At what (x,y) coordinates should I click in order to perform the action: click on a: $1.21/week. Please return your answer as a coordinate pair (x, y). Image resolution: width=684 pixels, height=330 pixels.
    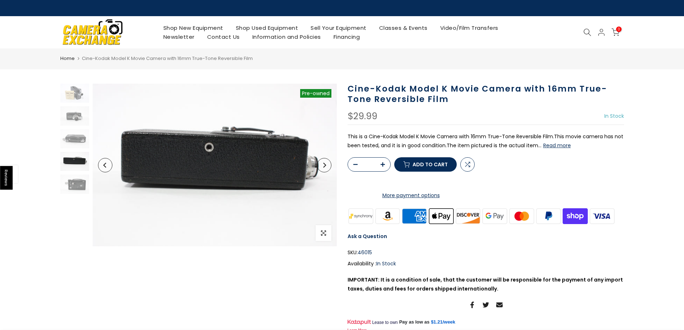
    Looking at the image, I should click on (443, 322).